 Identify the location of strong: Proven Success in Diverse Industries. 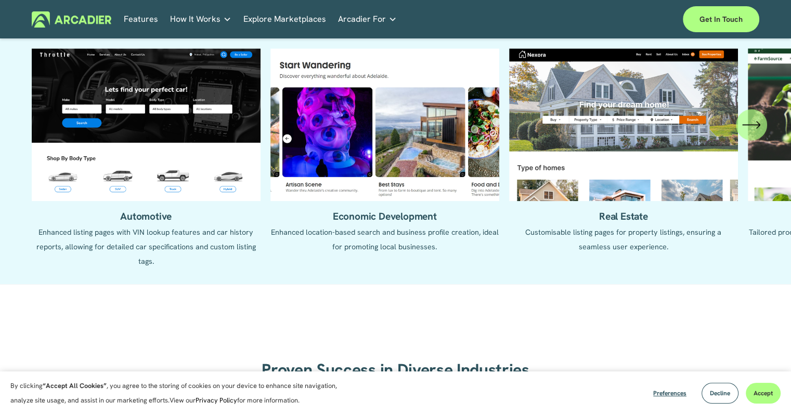
(395, 370).